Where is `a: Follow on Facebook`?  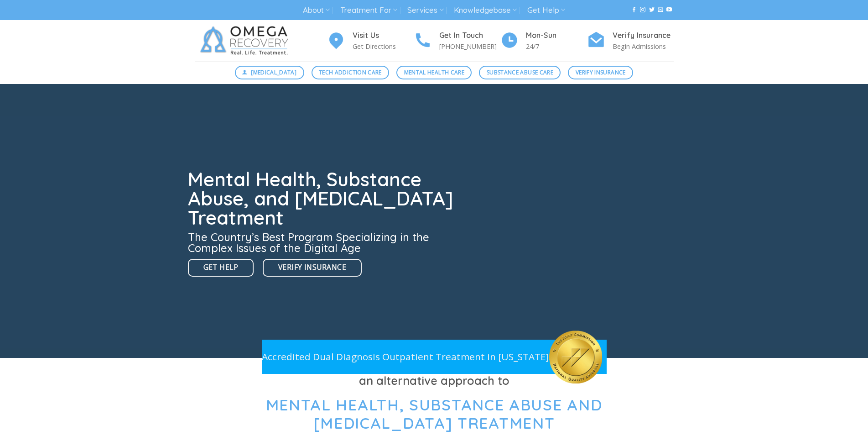 a: Follow on Facebook is located at coordinates (634, 10).